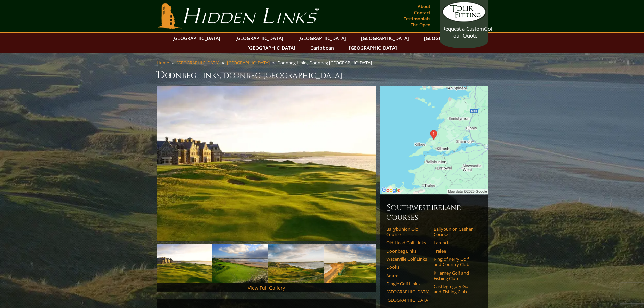 The image size is (644, 308). What do you see at coordinates (407, 267) in the screenshot?
I see `a: Dooks` at bounding box center [407, 267].